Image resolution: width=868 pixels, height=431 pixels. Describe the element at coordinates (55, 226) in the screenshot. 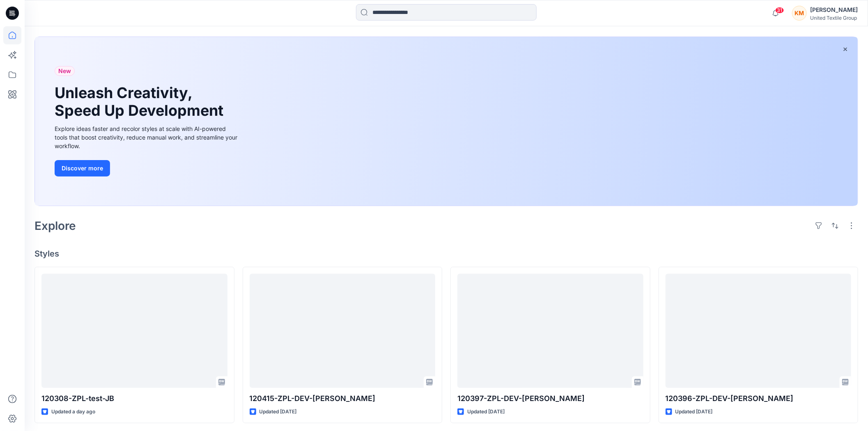

I see `h2: Explore` at that location.